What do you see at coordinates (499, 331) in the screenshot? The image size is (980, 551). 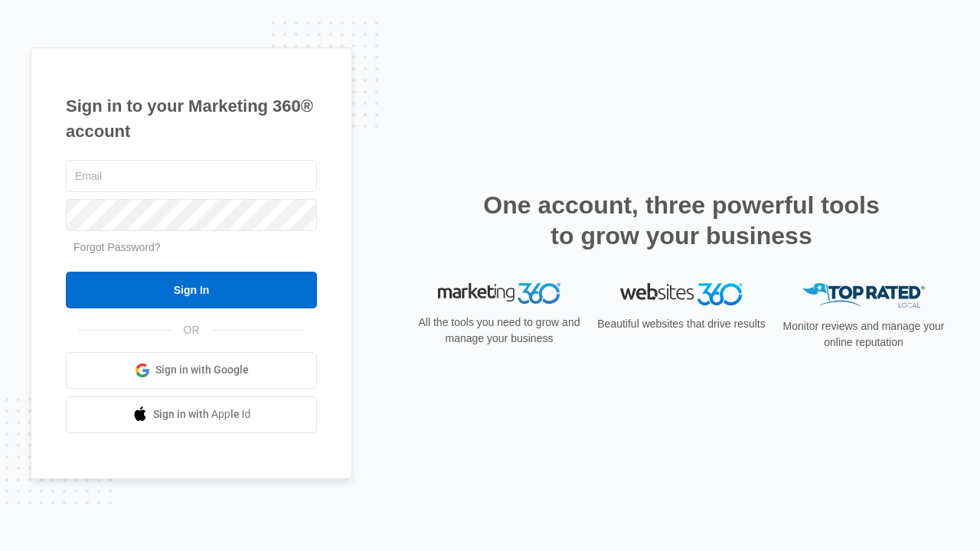 I see `p: All the tools you need to grow and manage your business` at bounding box center [499, 331].